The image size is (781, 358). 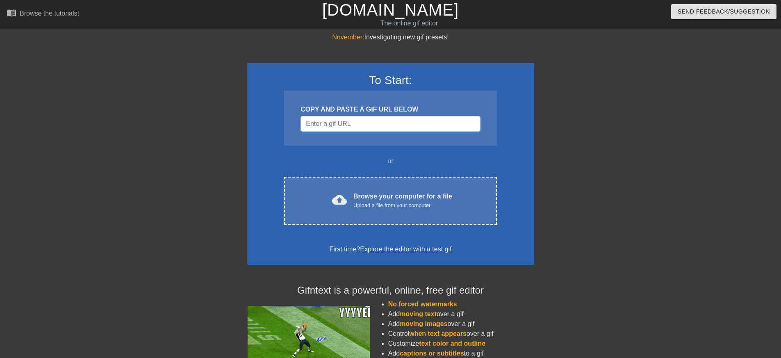 What do you see at coordinates (43, 14) in the screenshot?
I see `a: Browse the tutorials!` at bounding box center [43, 14].